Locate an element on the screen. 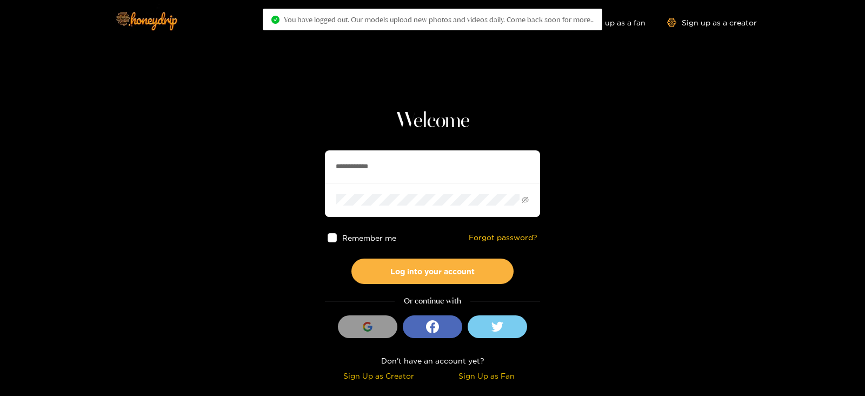  span: eye-invisible is located at coordinates (525, 200).